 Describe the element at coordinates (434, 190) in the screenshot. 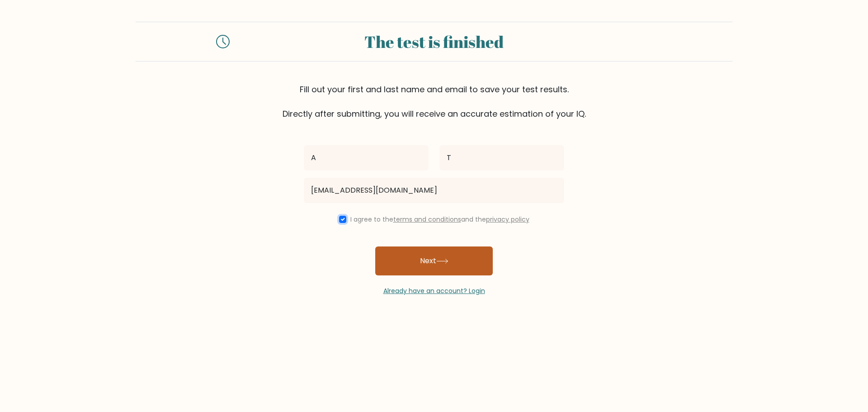

I see `input: Email` at that location.